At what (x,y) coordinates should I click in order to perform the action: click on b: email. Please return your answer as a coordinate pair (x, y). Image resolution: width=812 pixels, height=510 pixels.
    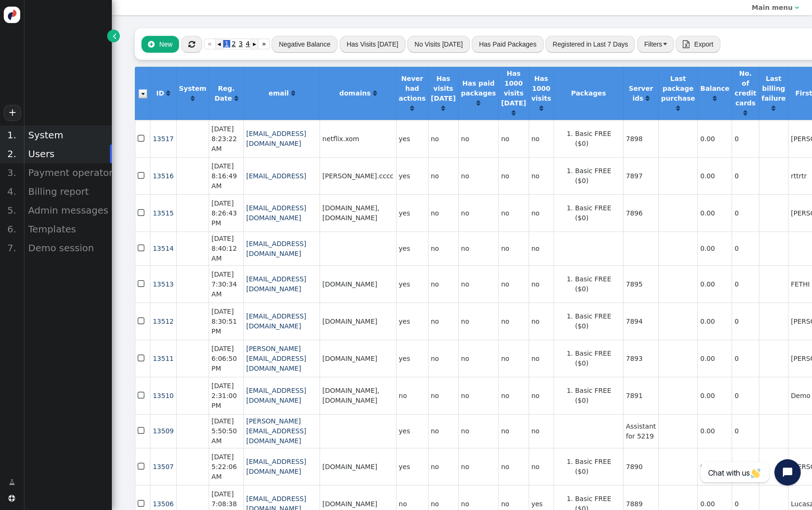
    Looking at the image, I should click on (278, 93).